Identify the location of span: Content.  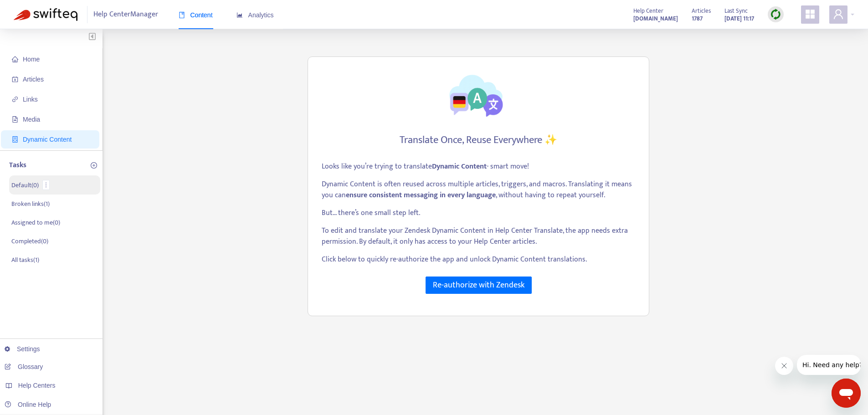
(196, 15).